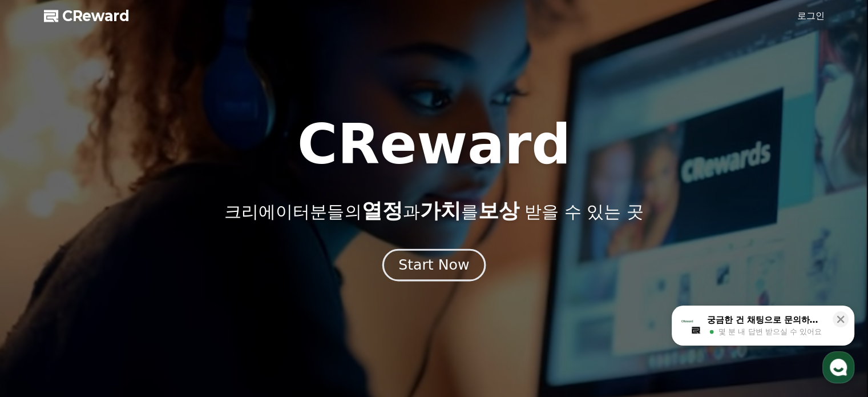 The height and width of the screenshot is (397, 868). Describe the element at coordinates (183, 316) in the screenshot. I see `a: 설정` at that location.